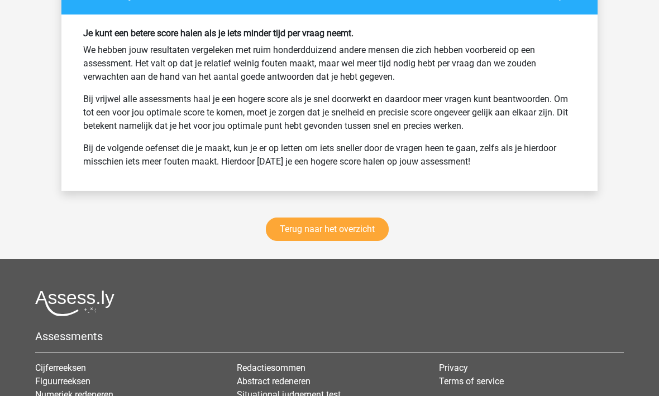  What do you see at coordinates (453, 368) in the screenshot?
I see `a: Privacy` at bounding box center [453, 368].